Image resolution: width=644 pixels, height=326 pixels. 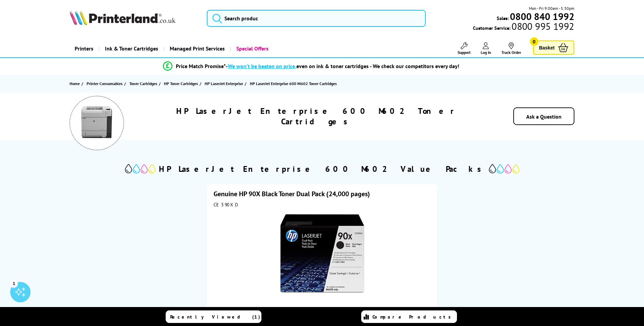 What do you see at coordinates (311, 66) in the screenshot?
I see `li: modal_Promise` at bounding box center [311, 66].